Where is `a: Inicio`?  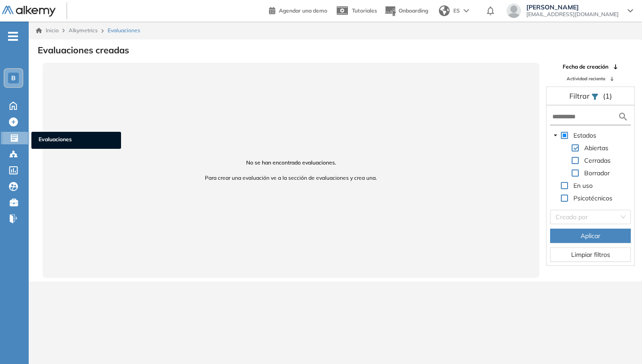 a: Inicio is located at coordinates (47, 31).